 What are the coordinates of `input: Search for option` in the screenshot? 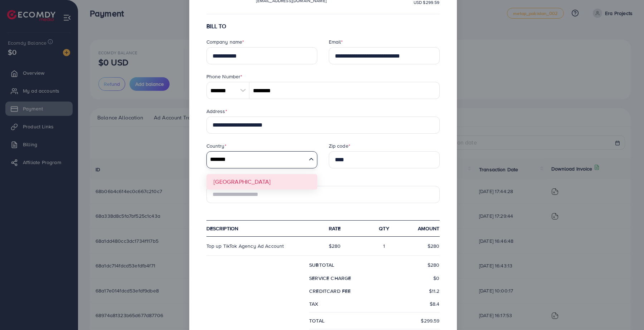 It's located at (256, 160).